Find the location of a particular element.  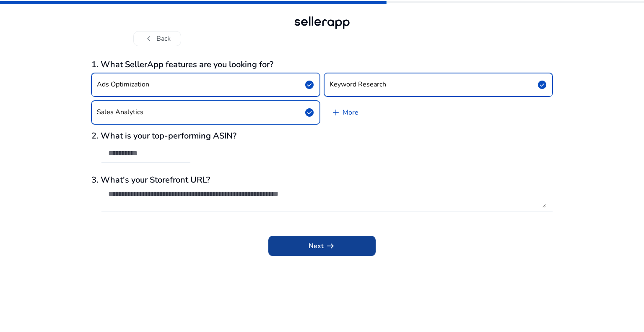

h3: 1. What SellerApp features are you looking for? is located at coordinates (322, 65).